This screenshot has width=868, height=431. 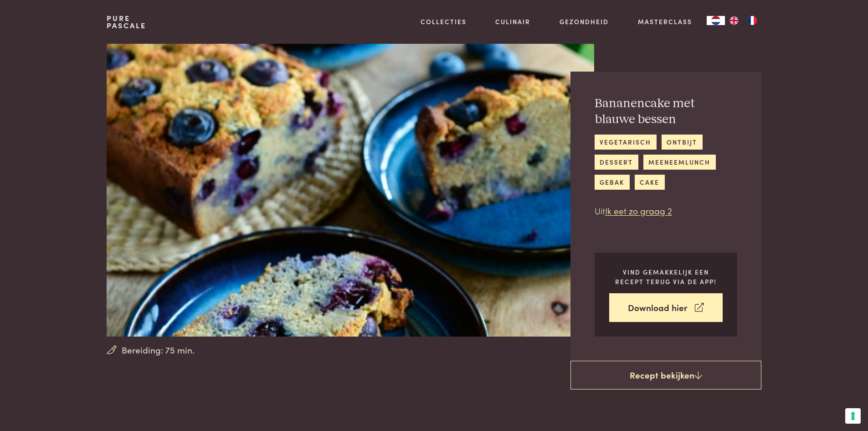 What do you see at coordinates (350, 190) in the screenshot?
I see `img: Bananencake met blauwe bessen` at bounding box center [350, 190].